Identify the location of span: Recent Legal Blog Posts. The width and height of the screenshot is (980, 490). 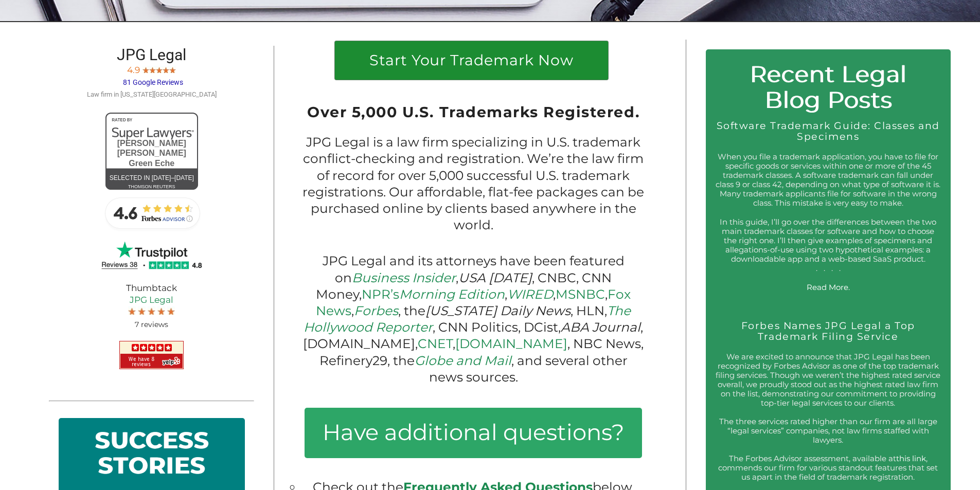
(828, 87).